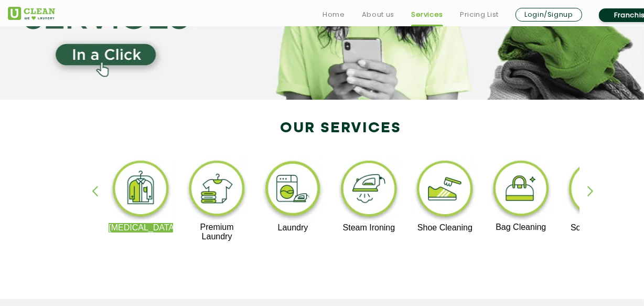 The height and width of the screenshot is (306, 644). I want to click on p: Shoe Cleaning, so click(444, 228).